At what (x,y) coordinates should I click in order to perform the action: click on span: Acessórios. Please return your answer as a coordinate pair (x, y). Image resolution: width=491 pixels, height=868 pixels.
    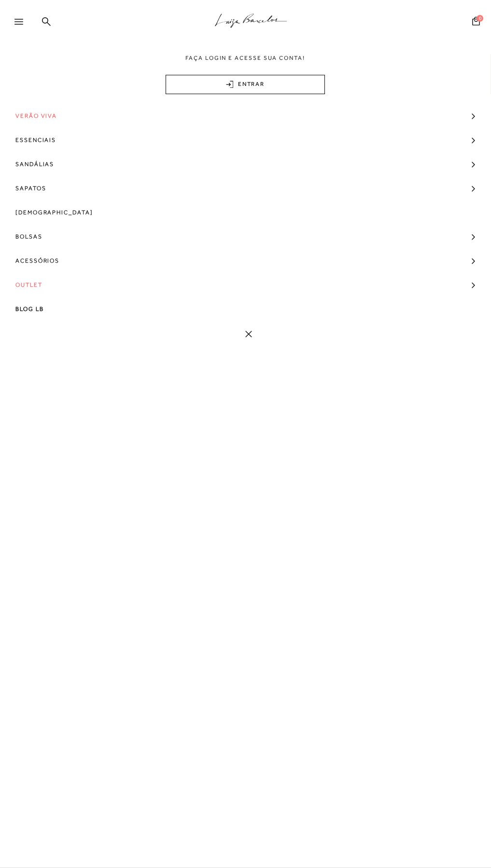
    Looking at the image, I should click on (37, 261).